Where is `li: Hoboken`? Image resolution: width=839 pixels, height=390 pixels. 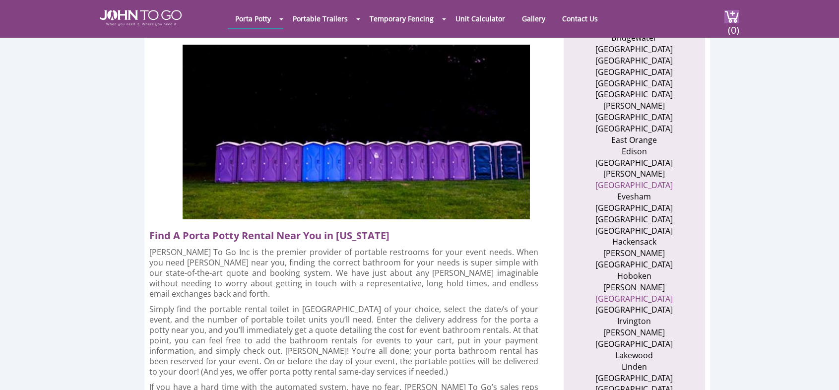 li: Hoboken is located at coordinates (634, 276).